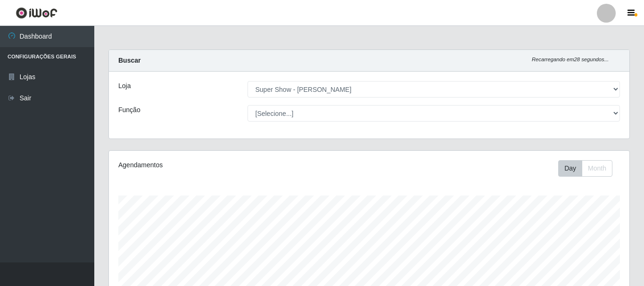  I want to click on div: Toolbar with button groups, so click(589, 168).